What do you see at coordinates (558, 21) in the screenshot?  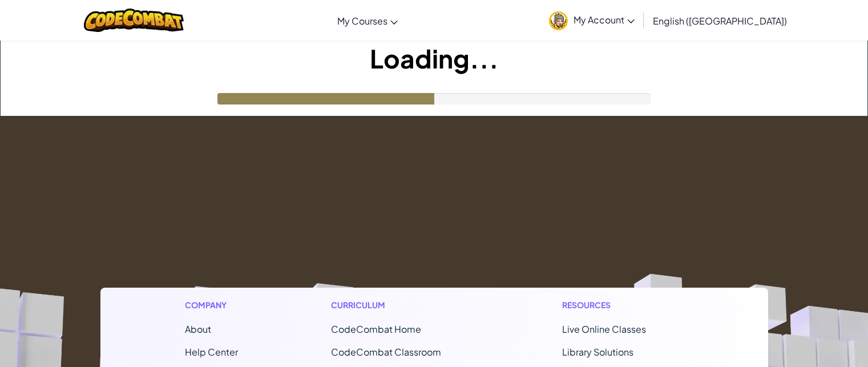 I see `img: avatar` at bounding box center [558, 21].